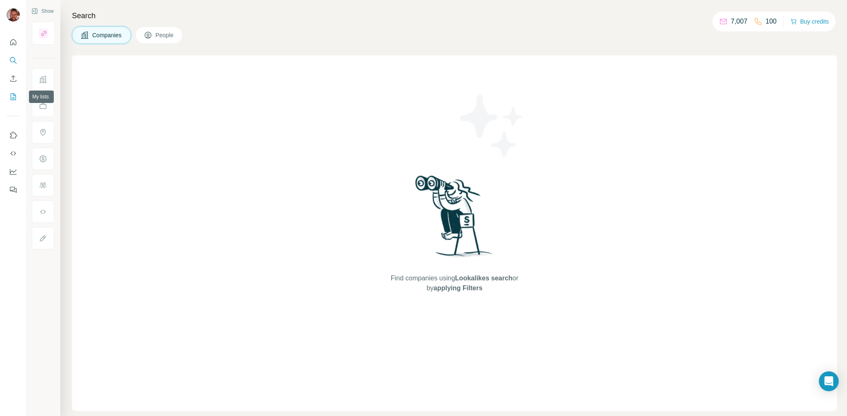  Describe the element at coordinates (492, 126) in the screenshot. I see `img: Surfe Illustration - Stars` at that location.